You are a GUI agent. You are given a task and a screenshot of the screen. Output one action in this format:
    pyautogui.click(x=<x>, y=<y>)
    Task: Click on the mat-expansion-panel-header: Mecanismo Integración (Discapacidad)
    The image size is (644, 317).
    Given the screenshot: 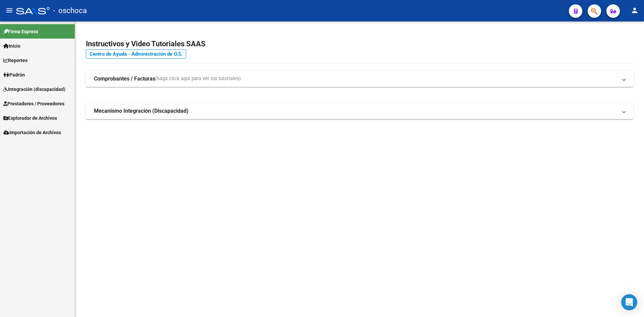 What is the action you would take?
    pyautogui.click(x=360, y=111)
    